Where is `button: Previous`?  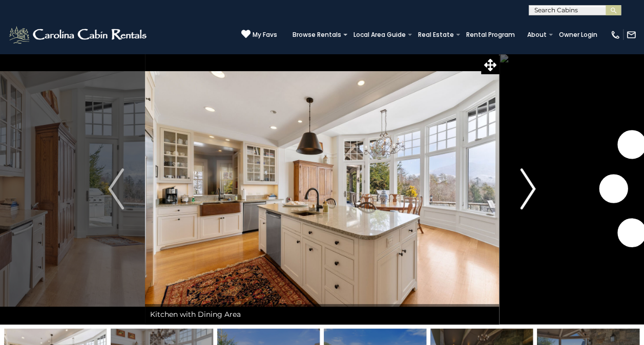
button: Previous is located at coordinates (116, 189).